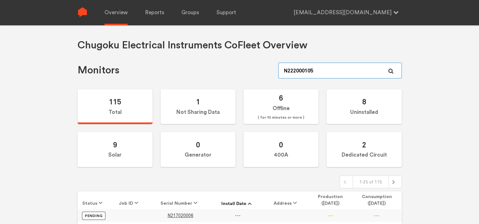 The image size is (479, 224). I want to click on span: 6, so click(281, 98).